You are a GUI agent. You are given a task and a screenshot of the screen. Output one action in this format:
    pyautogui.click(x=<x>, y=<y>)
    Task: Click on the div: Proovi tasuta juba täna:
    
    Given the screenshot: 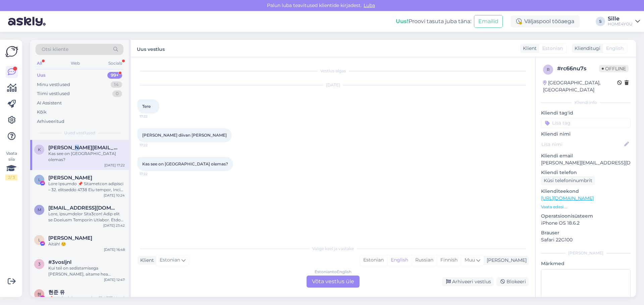 What is the action you would take?
    pyautogui.click(x=433, y=21)
    